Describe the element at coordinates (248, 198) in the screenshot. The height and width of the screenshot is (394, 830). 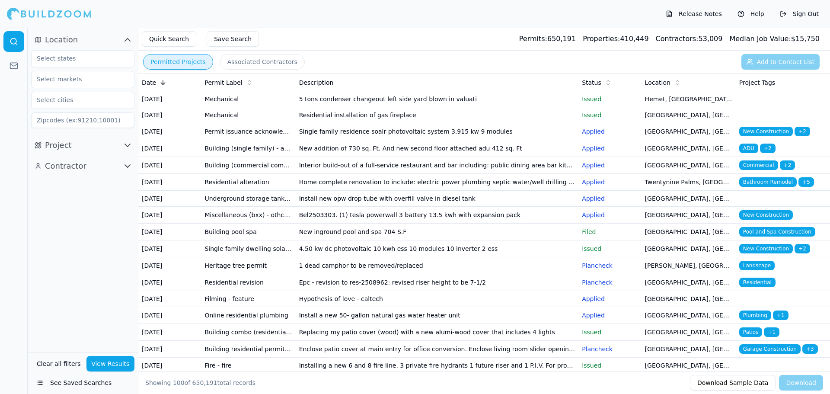
I see `td: Underground storage tank - alterations` at that location.